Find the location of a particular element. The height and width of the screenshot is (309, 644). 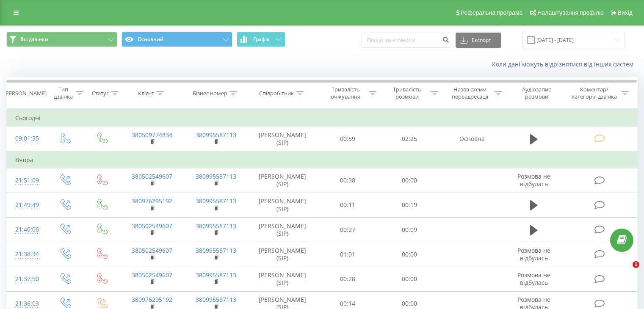

td: 00:27 is located at coordinates (348, 230).